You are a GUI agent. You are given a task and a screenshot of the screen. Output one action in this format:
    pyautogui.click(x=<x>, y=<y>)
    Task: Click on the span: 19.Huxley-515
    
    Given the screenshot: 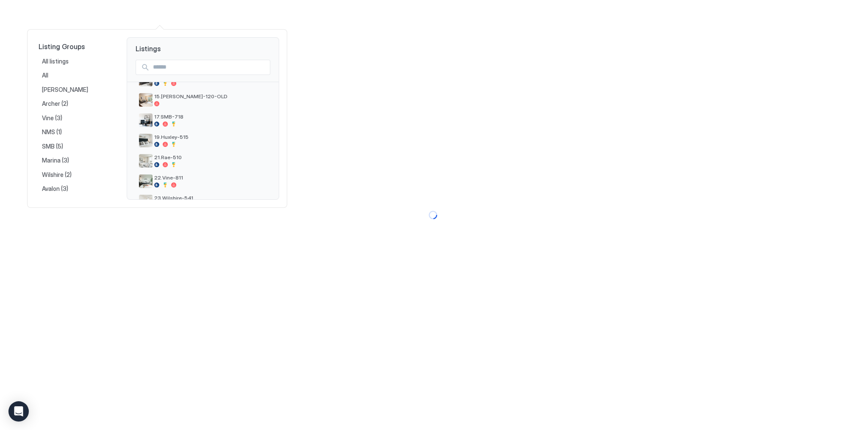 What is the action you would take?
    pyautogui.click(x=211, y=136)
    